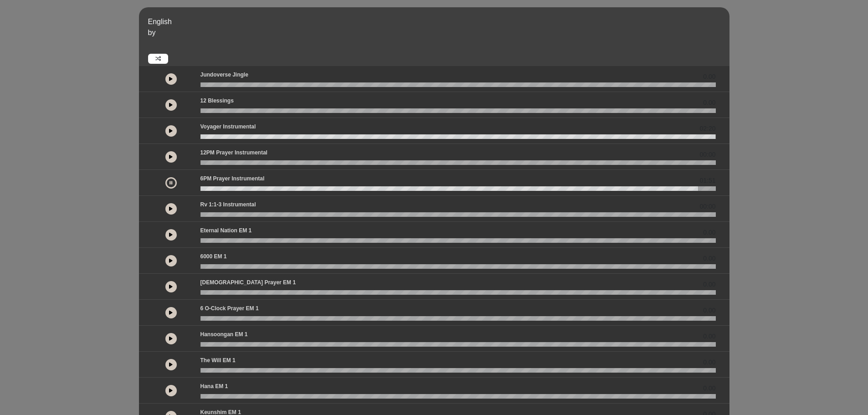 This screenshot has height=415, width=868. What do you see at coordinates (152, 32) in the screenshot?
I see `span: by` at bounding box center [152, 32].